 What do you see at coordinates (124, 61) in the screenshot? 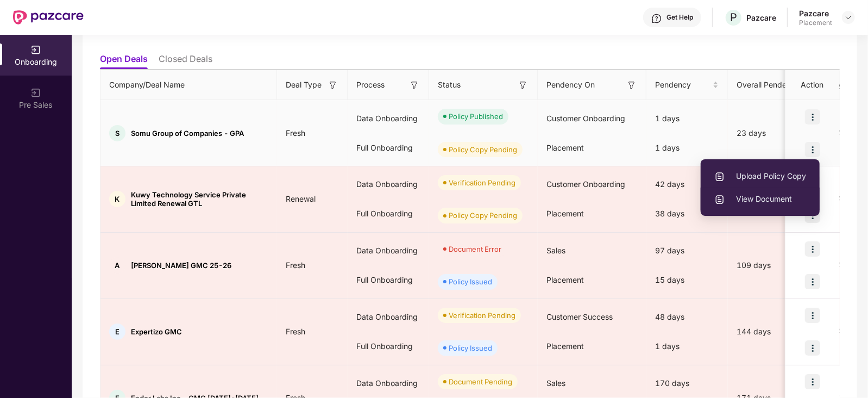
I see `li: Open Deals` at bounding box center [124, 61].